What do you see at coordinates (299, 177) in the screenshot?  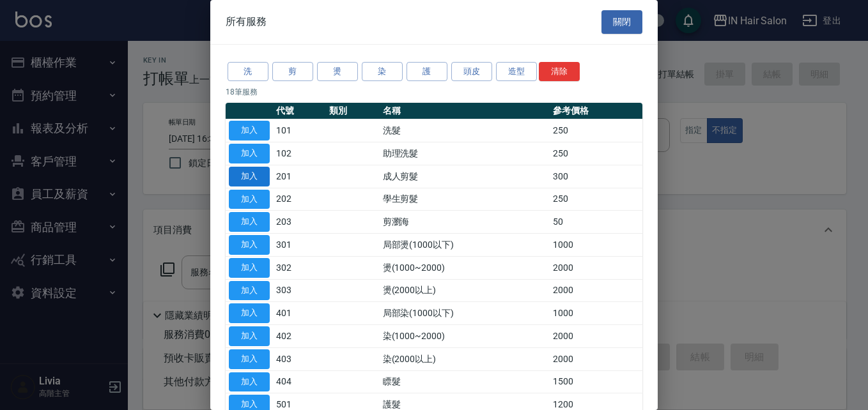 I see `td: 201` at bounding box center [299, 177].